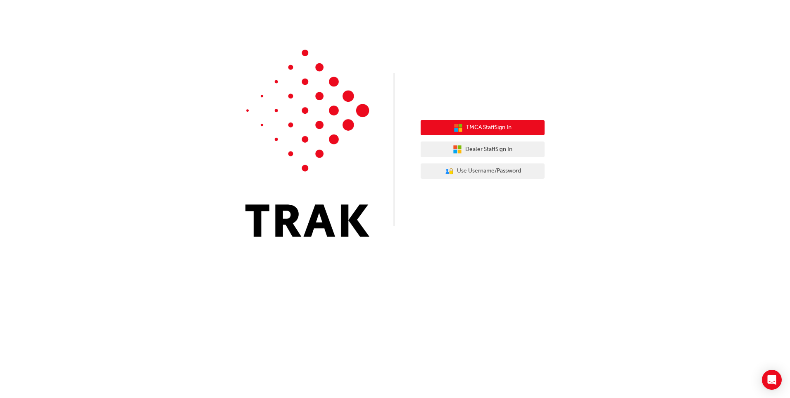  I want to click on img: Trak, so click(307, 143).